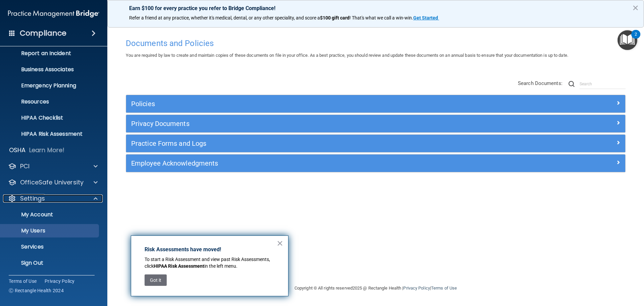 The width and height of the screenshot is (644, 306). I want to click on h5: Privacy Documents, so click(314, 124).